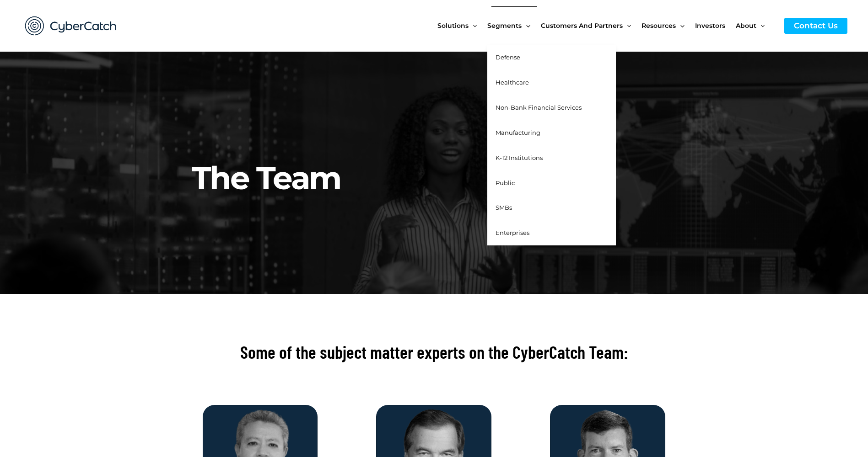 The image size is (868, 457). Describe the element at coordinates (505, 183) in the screenshot. I see `span: Public` at that location.